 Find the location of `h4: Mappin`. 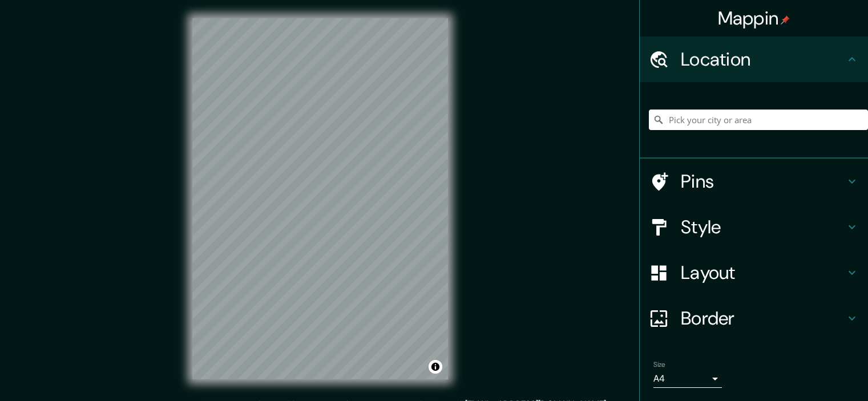

h4: Mappin is located at coordinates (753, 18).